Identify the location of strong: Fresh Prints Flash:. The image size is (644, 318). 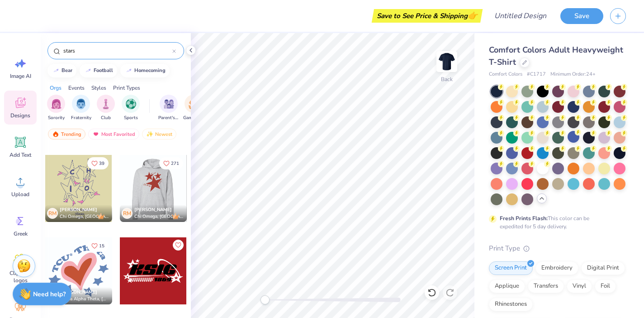
(524, 218).